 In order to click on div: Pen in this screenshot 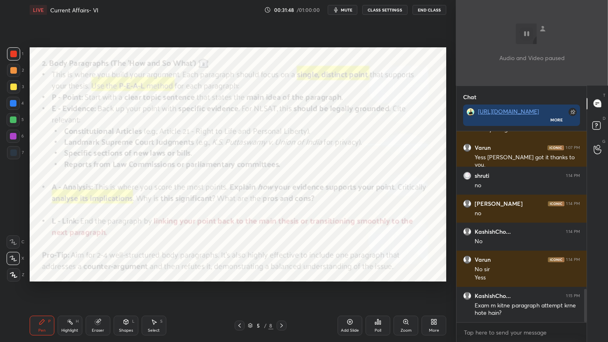, I will do `click(42, 331)`.